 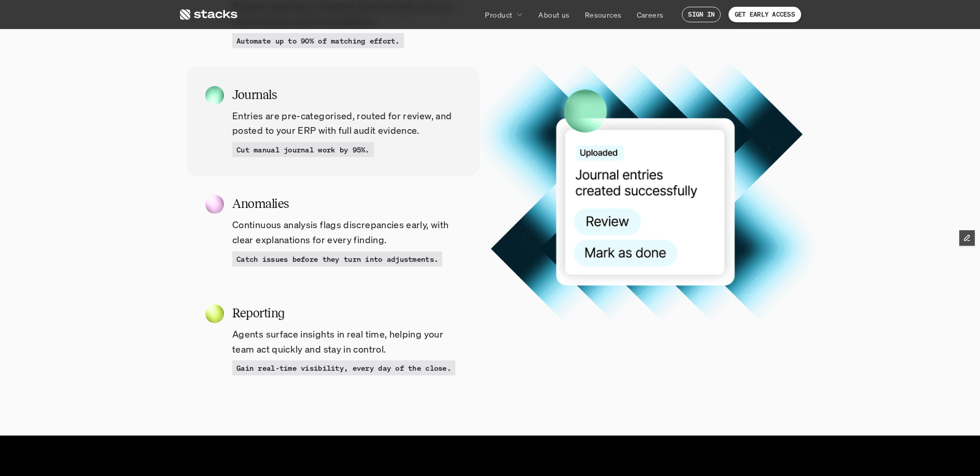 I want to click on p: Cut manual journal work by 95%., so click(x=303, y=149).